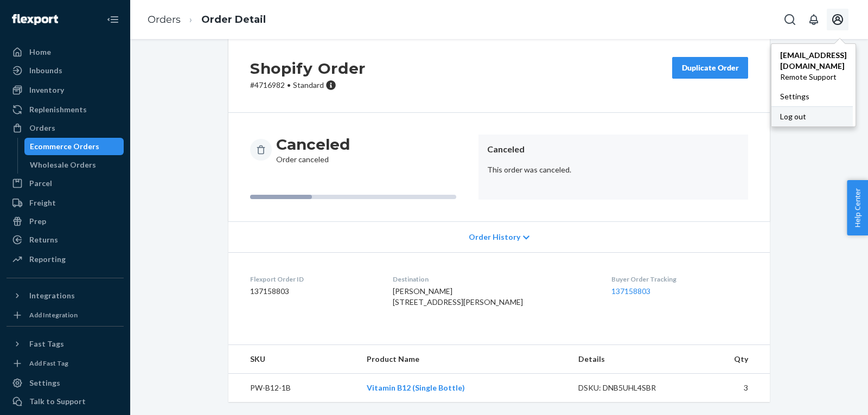 The width and height of the screenshot is (868, 415). I want to click on th: Qty, so click(729, 359).